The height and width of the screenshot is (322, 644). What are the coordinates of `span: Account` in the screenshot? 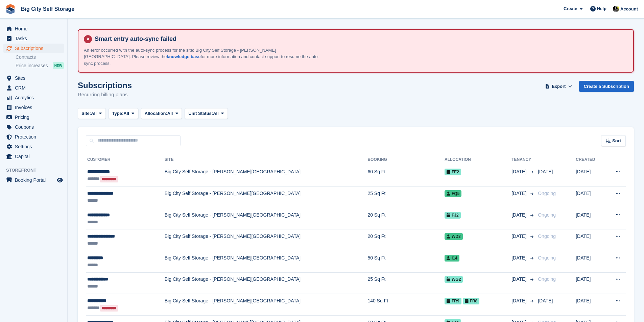 It's located at (629, 9).